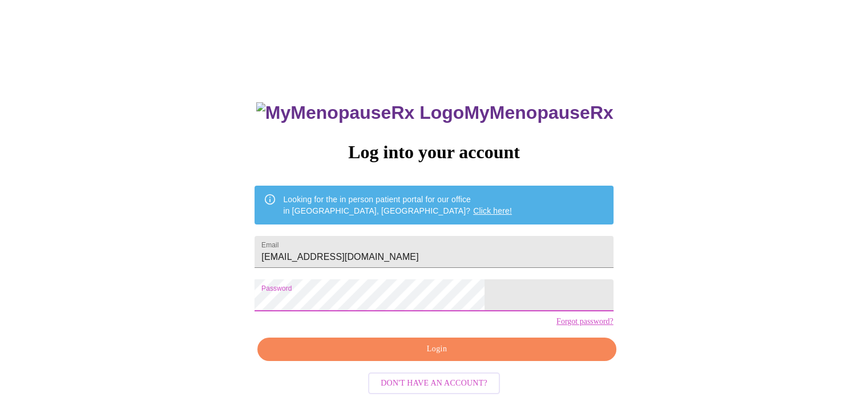 The width and height of the screenshot is (868, 397). Describe the element at coordinates (437, 349) in the screenshot. I see `button: Login` at that location.